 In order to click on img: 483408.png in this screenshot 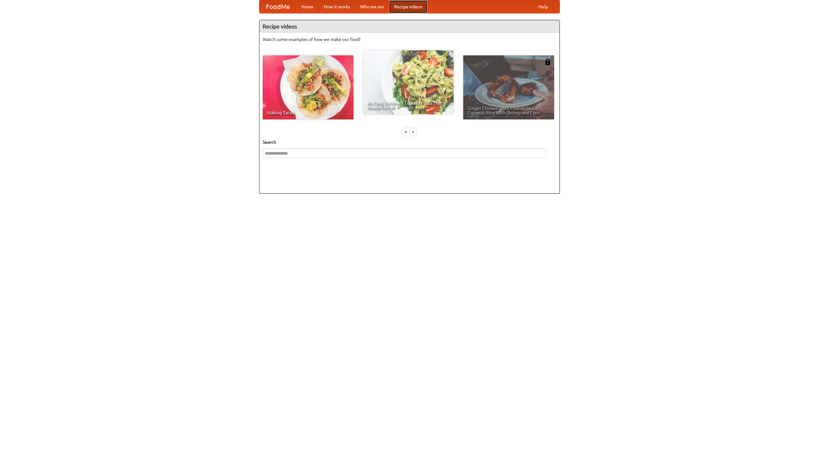, I will do `click(548, 62)`.